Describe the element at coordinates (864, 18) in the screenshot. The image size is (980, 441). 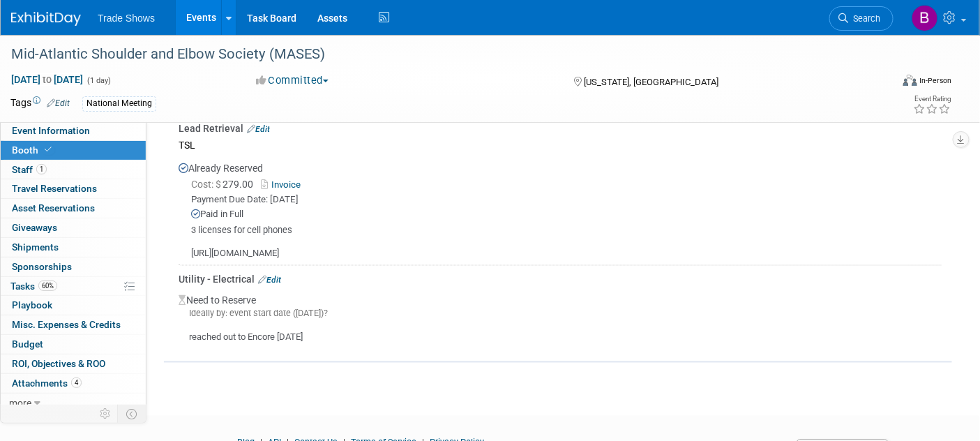
I see `span: Search` at that location.